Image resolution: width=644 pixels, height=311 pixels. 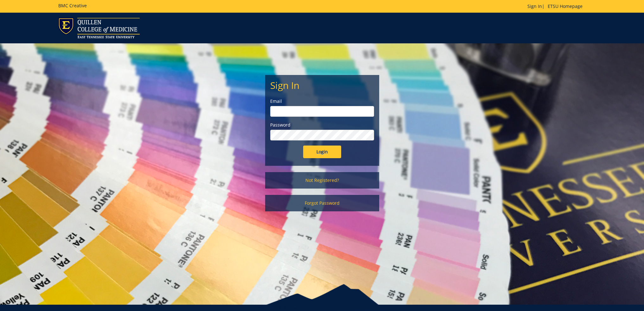 What do you see at coordinates (322, 101) in the screenshot?
I see `label: Email` at bounding box center [322, 101].